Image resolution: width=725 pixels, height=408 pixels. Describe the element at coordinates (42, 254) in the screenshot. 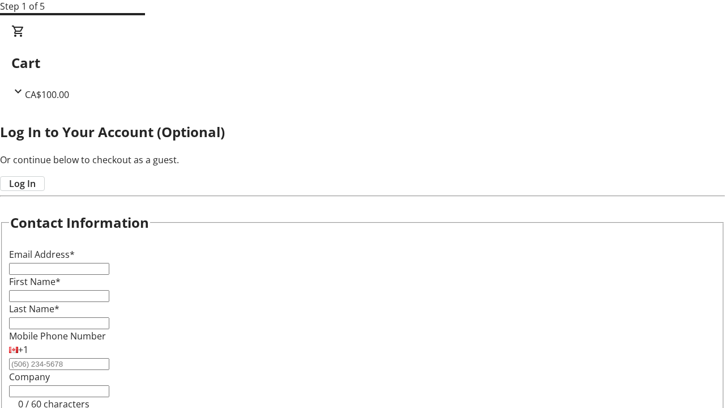

I see `label: Email Address*` at that location.